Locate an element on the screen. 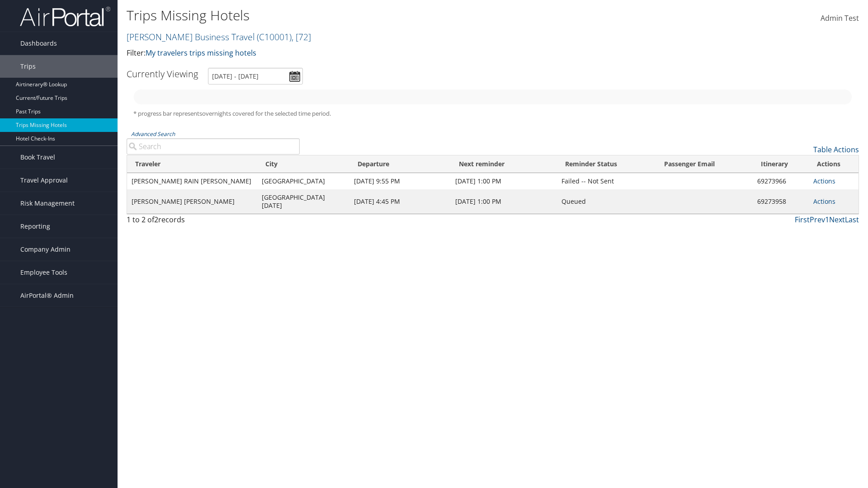 This screenshot has width=868, height=488. a: Advanced Search is located at coordinates (153, 134).